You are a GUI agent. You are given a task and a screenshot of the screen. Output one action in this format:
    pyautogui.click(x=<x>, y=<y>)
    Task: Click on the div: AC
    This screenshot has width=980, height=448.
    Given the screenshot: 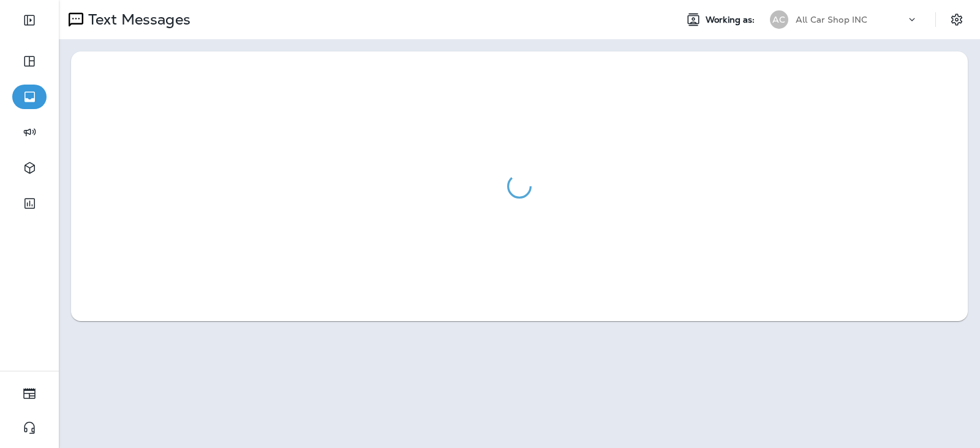 What is the action you would take?
    pyautogui.click(x=779, y=20)
    